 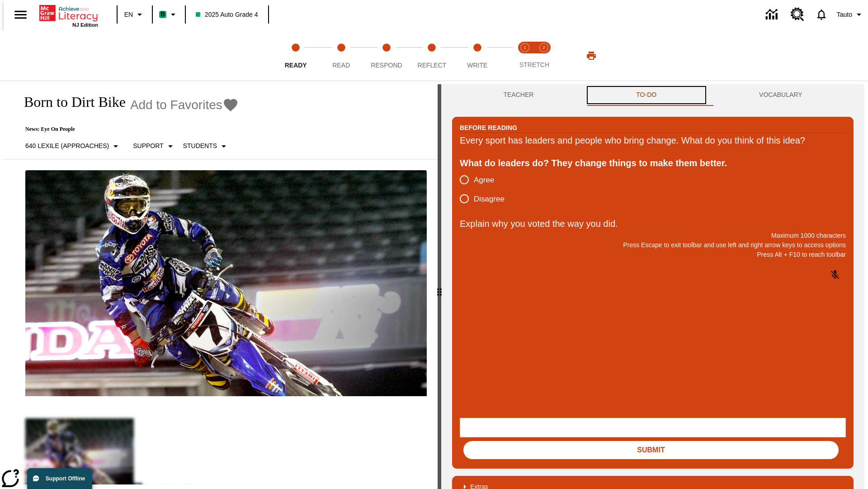 What do you see at coordinates (798, 15) in the screenshot?
I see `a: Resource Center, Will open in new tab` at bounding box center [798, 15].